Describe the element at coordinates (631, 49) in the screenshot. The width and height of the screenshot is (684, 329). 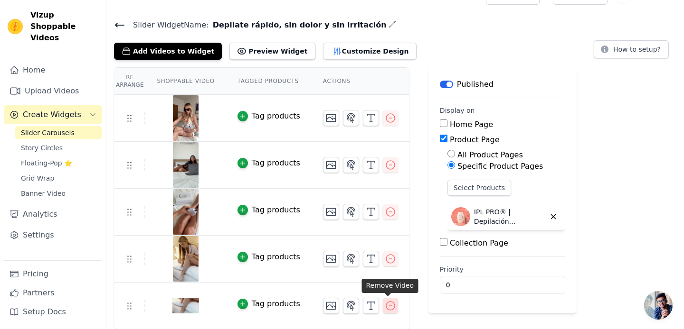
I see `button: How to setup?` at that location.